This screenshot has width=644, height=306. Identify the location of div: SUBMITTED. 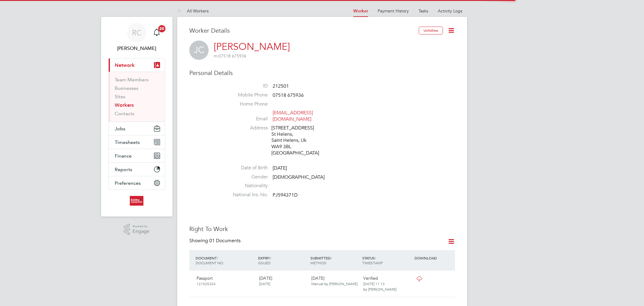
(334, 260).